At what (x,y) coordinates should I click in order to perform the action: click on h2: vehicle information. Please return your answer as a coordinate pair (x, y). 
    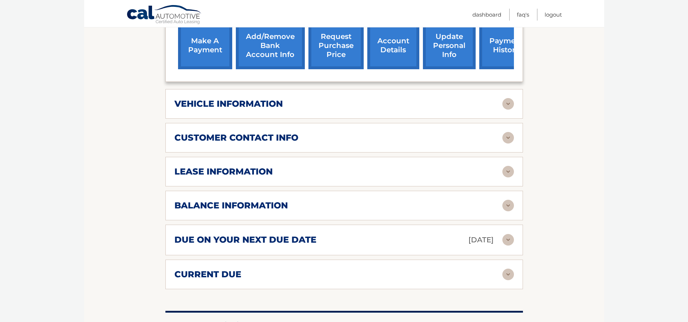
    Looking at the image, I should click on (229, 104).